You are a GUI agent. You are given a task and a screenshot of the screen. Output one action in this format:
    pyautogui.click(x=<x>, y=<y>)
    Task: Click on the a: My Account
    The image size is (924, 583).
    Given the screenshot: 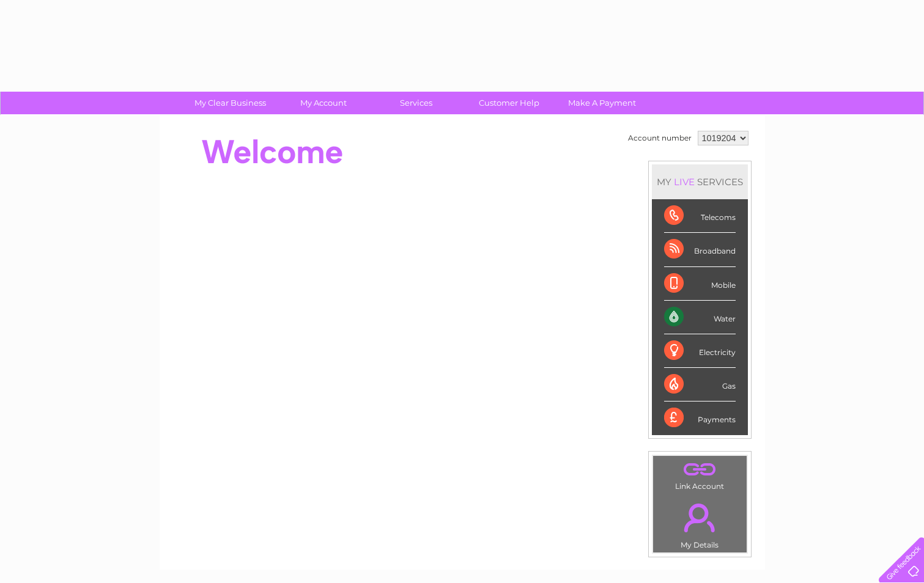 What is the action you would take?
    pyautogui.click(x=323, y=102)
    